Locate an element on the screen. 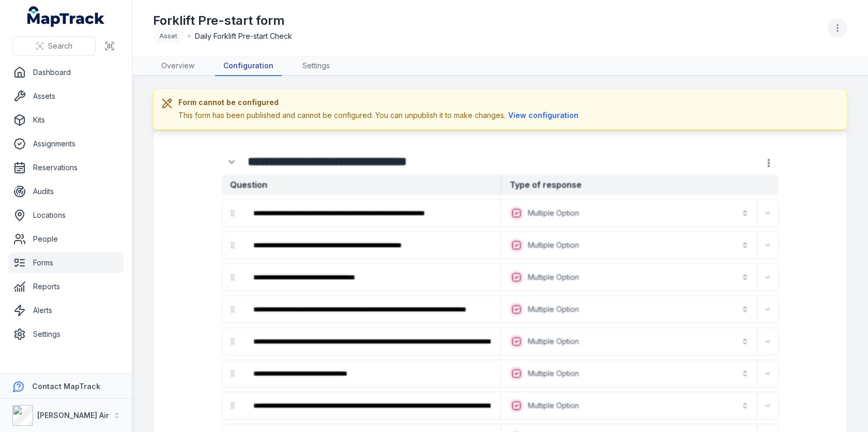 The height and width of the screenshot is (432, 868). a: Assets is located at coordinates (66, 97).